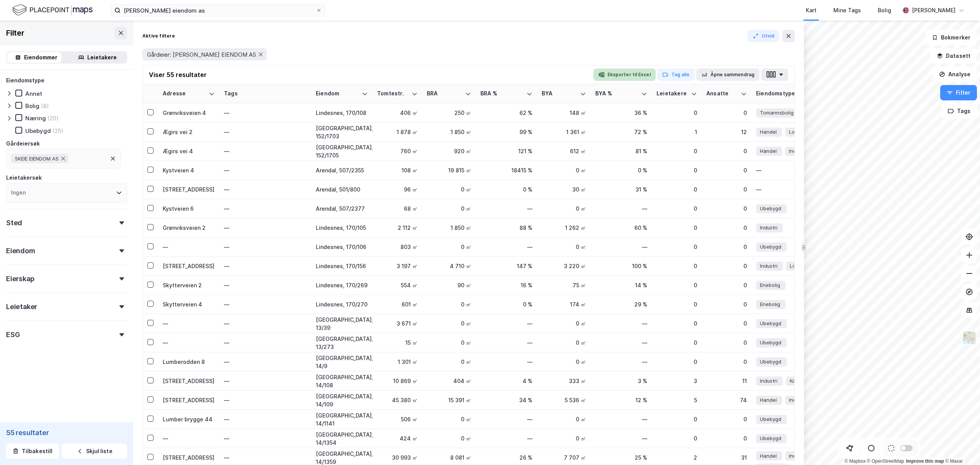  What do you see at coordinates (13, 335) in the screenshot?
I see `div: ESG` at bounding box center [13, 335].